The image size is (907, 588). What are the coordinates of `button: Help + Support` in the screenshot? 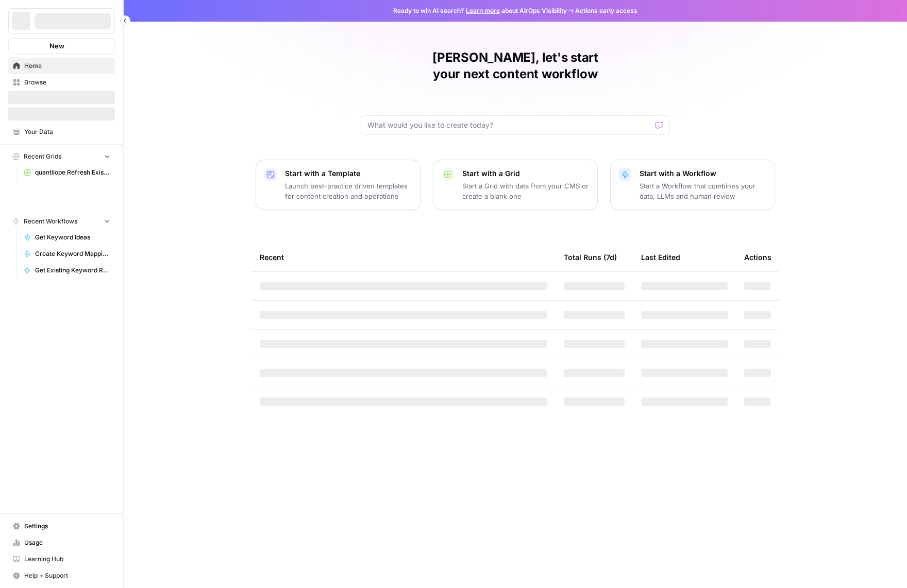 It's located at (61, 575).